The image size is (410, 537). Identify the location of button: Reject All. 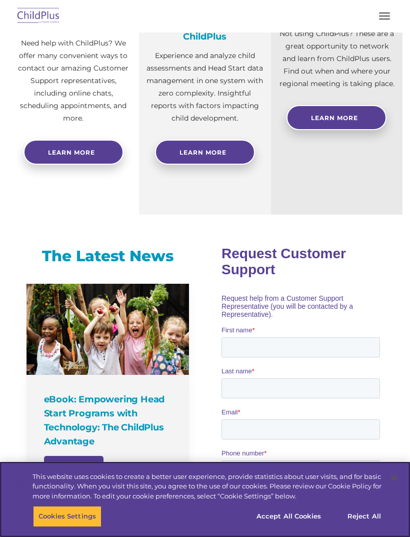
(364, 516).